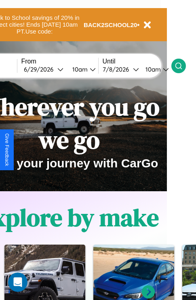 The height and width of the screenshot is (300, 196). Describe the element at coordinates (137, 61) in the screenshot. I see `label: Until` at that location.